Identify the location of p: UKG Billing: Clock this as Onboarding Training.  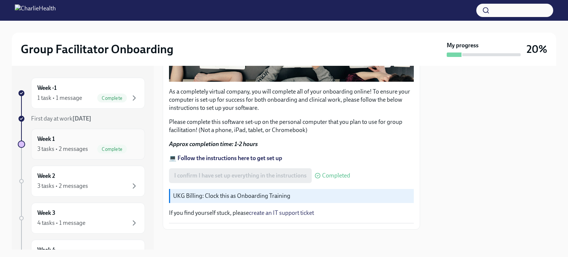
(292, 196).